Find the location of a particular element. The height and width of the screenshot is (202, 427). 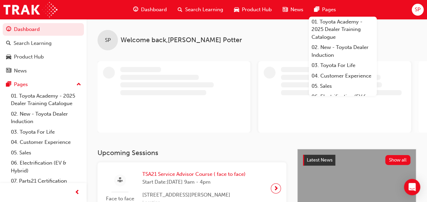

h3: Upcoming Sessions is located at coordinates (192, 153).